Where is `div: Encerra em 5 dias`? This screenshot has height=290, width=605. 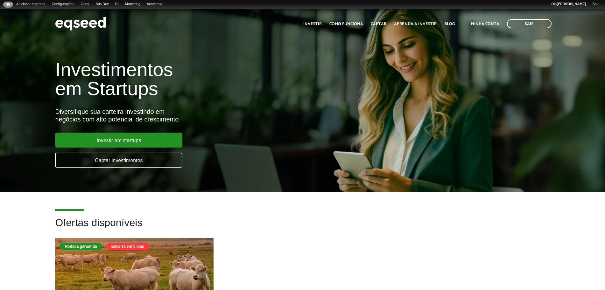
div: Encerra em 5 dias is located at coordinates (128, 247).